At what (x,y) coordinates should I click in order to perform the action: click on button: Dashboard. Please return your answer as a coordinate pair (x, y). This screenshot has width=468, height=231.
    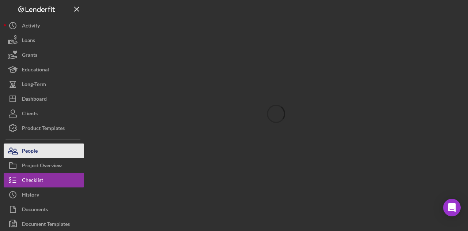
    Looking at the image, I should click on (44, 99).